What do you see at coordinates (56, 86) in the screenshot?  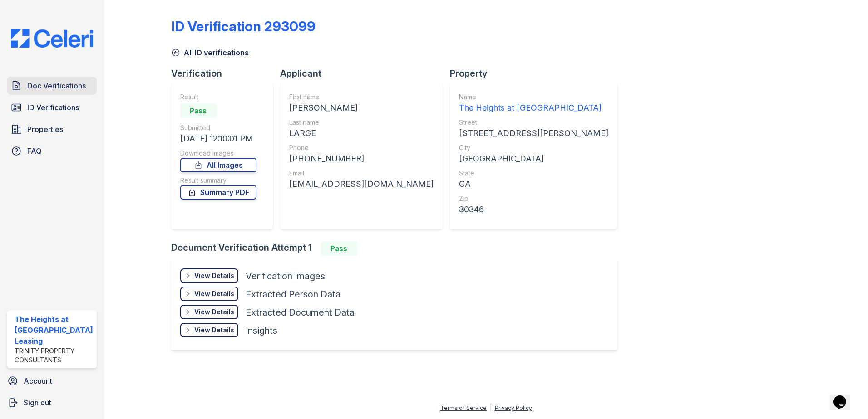 I see `span: Doc Verifications` at bounding box center [56, 86].